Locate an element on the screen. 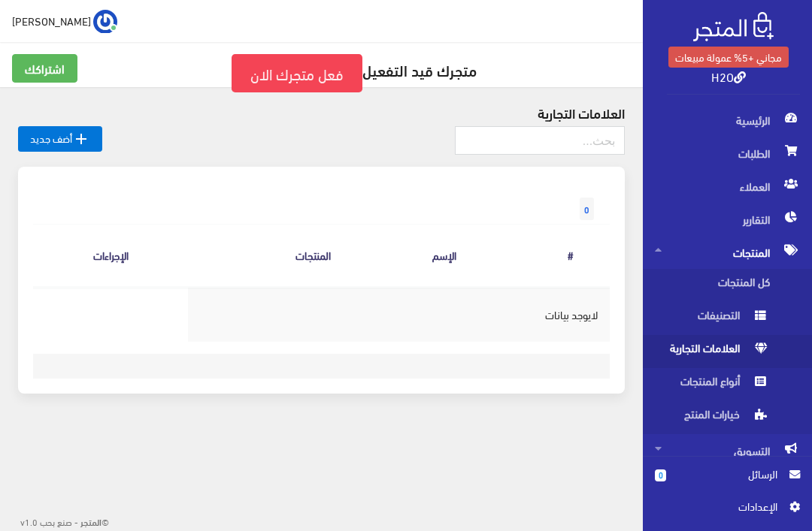  th: الإسم is located at coordinates (405, 255).